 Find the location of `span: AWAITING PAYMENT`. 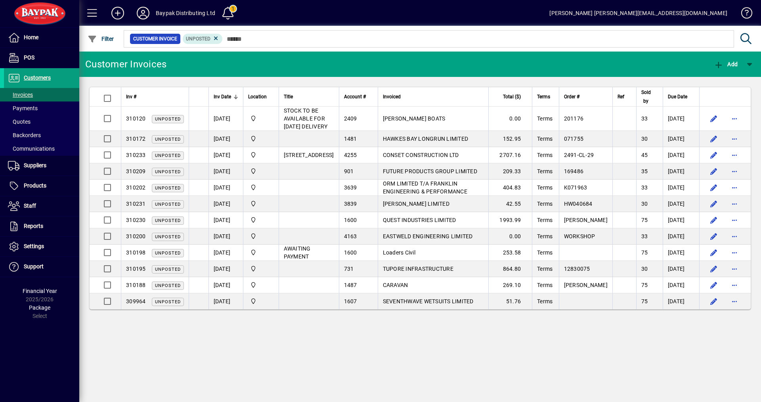

span: AWAITING PAYMENT is located at coordinates (297, 253).